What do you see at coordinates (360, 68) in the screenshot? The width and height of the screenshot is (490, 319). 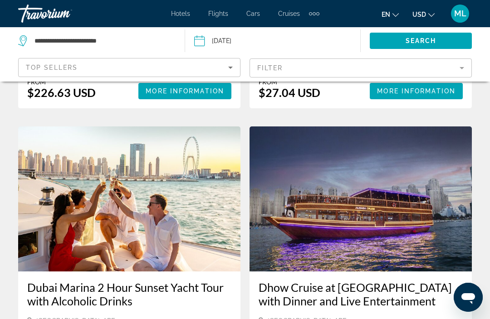 I see `button: Filter` at bounding box center [360, 68].